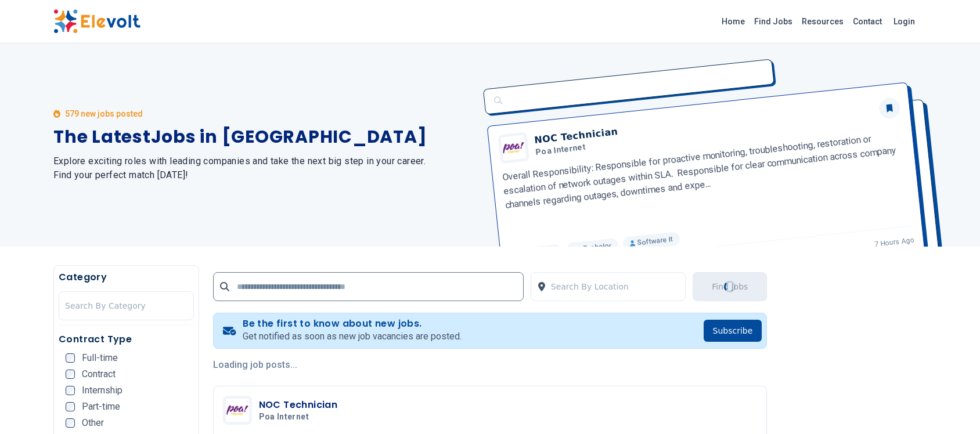 The height and width of the screenshot is (434, 980). Describe the element at coordinates (126, 340) in the screenshot. I see `h5: Contract Type` at that location.